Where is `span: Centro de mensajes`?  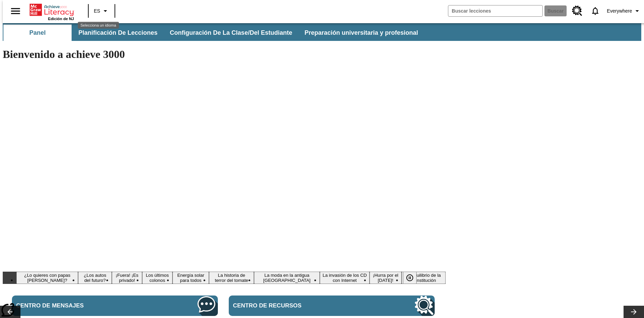
span: Centro de mensajes is located at coordinates (78, 306).